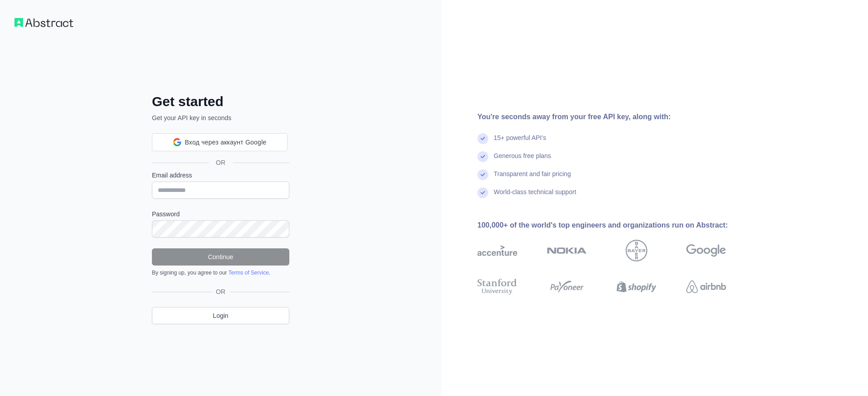  What do you see at coordinates (221, 257) in the screenshot?
I see `button: Continue` at bounding box center [221, 257].